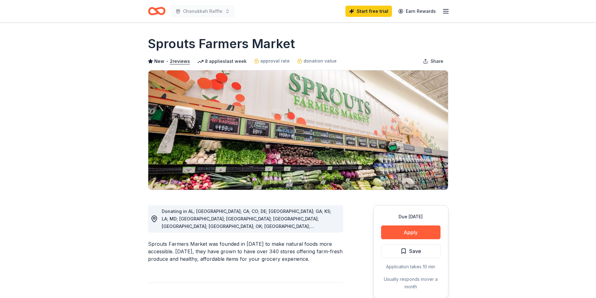  What do you see at coordinates (369, 11) in the screenshot?
I see `a: Start free trial` at bounding box center [369, 11].